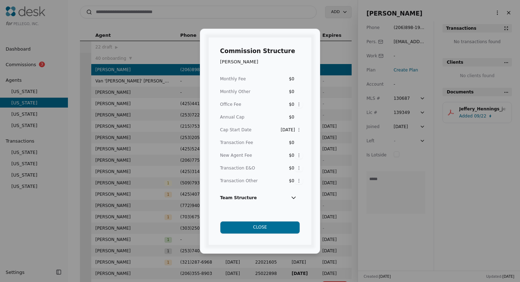 Image resolution: width=520 pixels, height=282 pixels. I want to click on div: Transaction Other, so click(249, 181).